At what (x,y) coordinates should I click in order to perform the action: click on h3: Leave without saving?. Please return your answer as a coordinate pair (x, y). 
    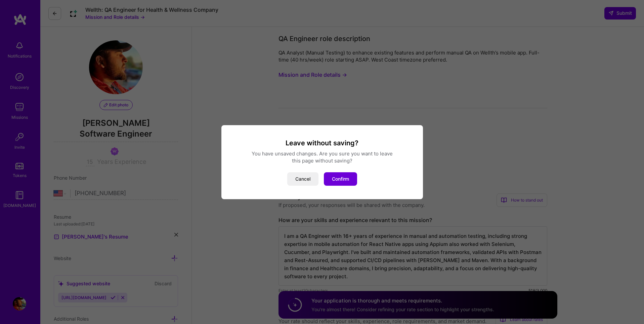
    Looking at the image, I should click on (322, 143).